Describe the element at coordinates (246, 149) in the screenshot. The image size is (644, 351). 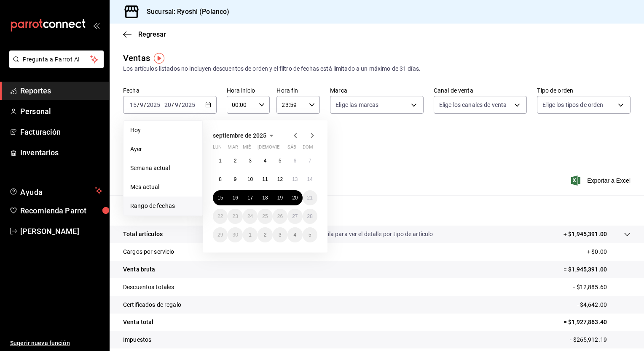
I see `abbr: miércoles` at that location.